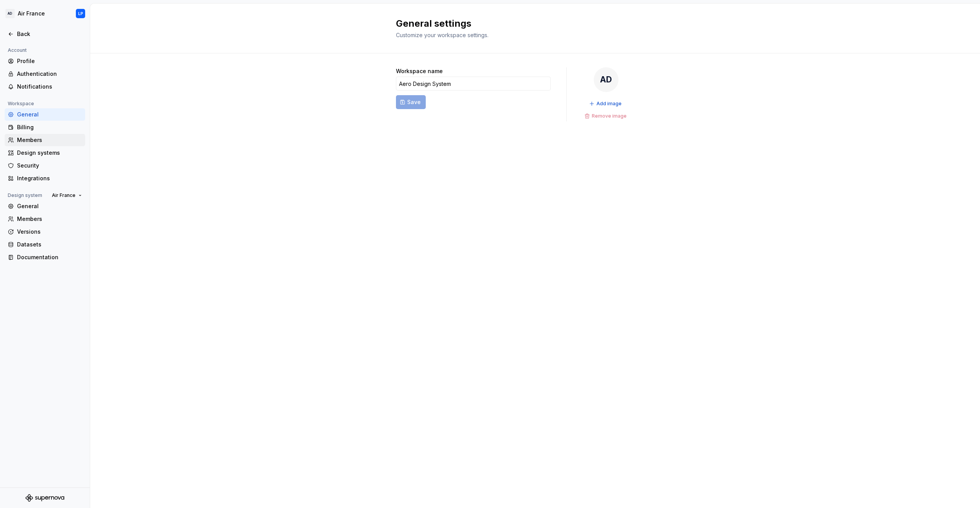  Describe the element at coordinates (45, 258) in the screenshot. I see `a: Documentation` at that location.